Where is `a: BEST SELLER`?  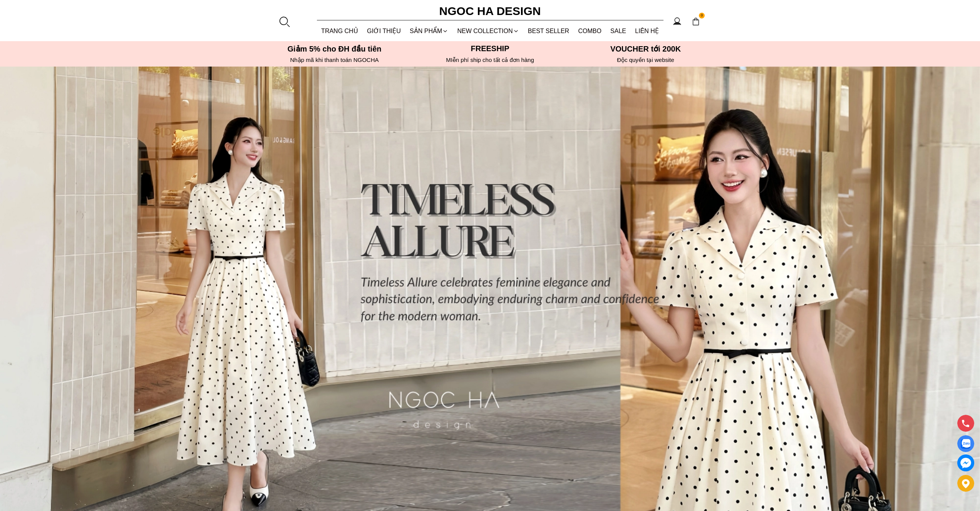 a: BEST SELLER is located at coordinates (548, 30).